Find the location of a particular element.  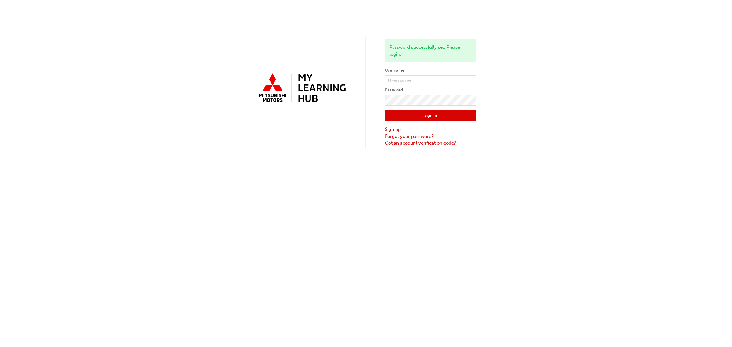

label: Username is located at coordinates (430, 70).